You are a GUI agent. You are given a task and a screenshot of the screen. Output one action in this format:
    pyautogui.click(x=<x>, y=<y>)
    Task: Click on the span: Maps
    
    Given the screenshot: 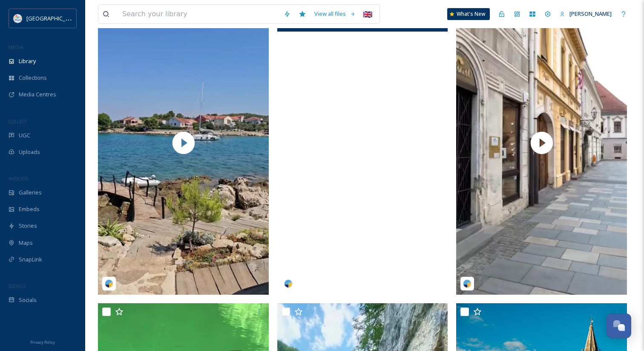 What is the action you would take?
    pyautogui.click(x=25, y=243)
    